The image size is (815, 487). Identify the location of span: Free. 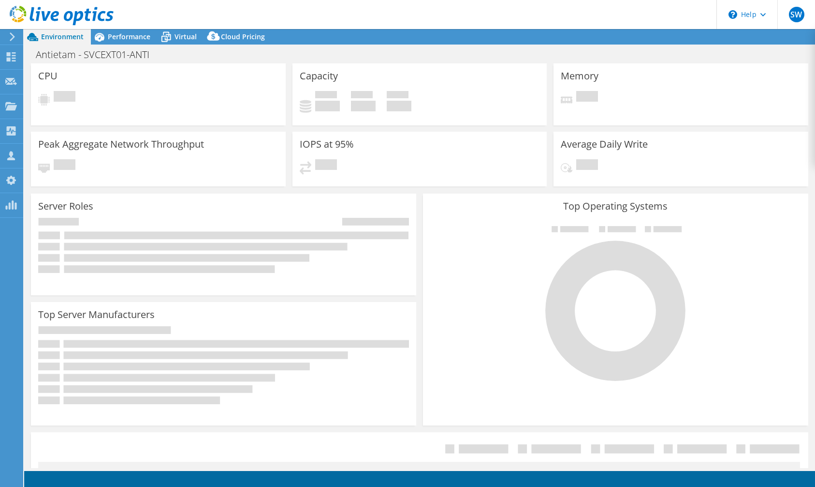
(362, 96).